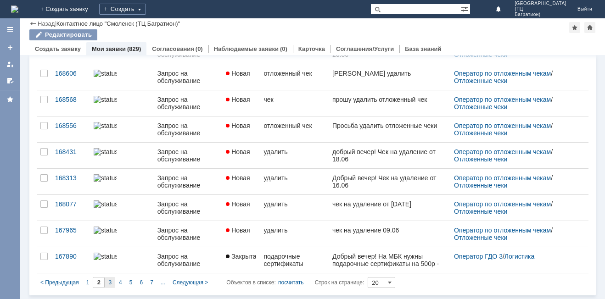 This screenshot has width=605, height=299. I want to click on a: Закрыта, so click(241, 260).